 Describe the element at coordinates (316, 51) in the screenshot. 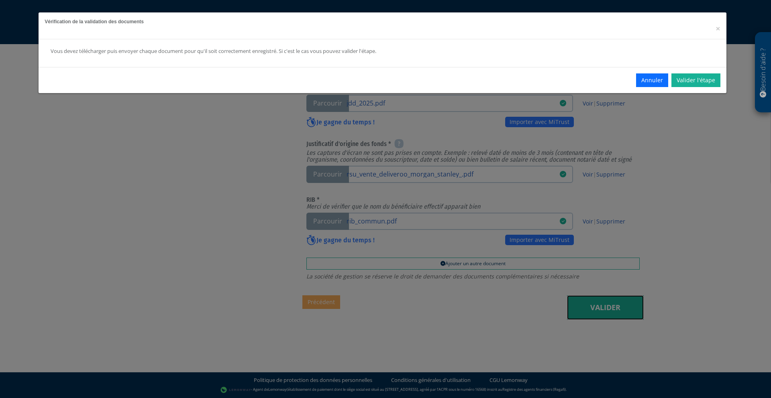

I see `div: Vous devez télécharger puis envoyer chaque document pour qu'il soit correctement enregistré. Si c...` at that location.